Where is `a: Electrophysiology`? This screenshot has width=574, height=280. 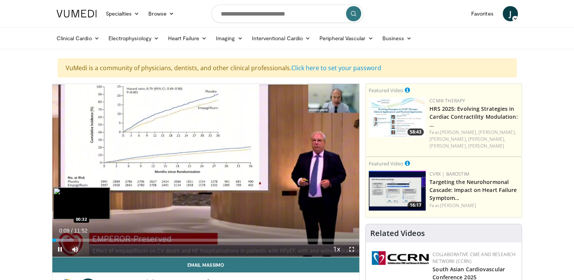 a: Electrophysiology is located at coordinates (133, 38).